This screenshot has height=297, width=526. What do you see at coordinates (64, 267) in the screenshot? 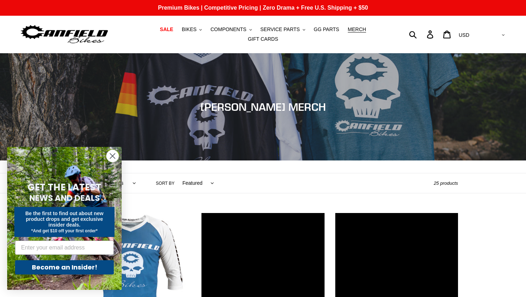
I see `button: Become an Insider!` at bounding box center [64, 267].